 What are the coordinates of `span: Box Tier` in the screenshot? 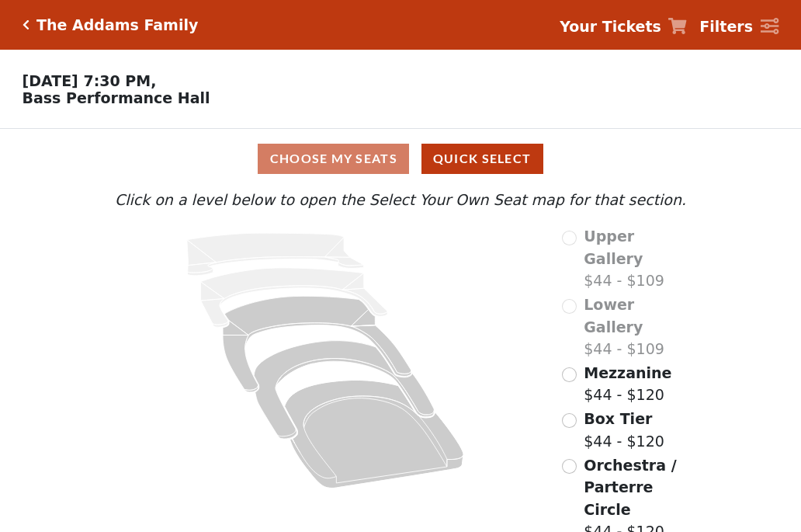 It's located at (618, 418).